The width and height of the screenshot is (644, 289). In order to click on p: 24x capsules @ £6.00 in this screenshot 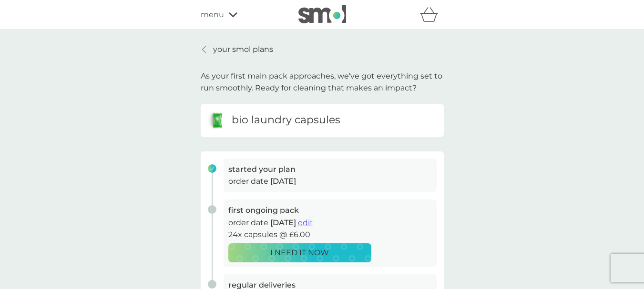, I will do `click(330, 234)`.